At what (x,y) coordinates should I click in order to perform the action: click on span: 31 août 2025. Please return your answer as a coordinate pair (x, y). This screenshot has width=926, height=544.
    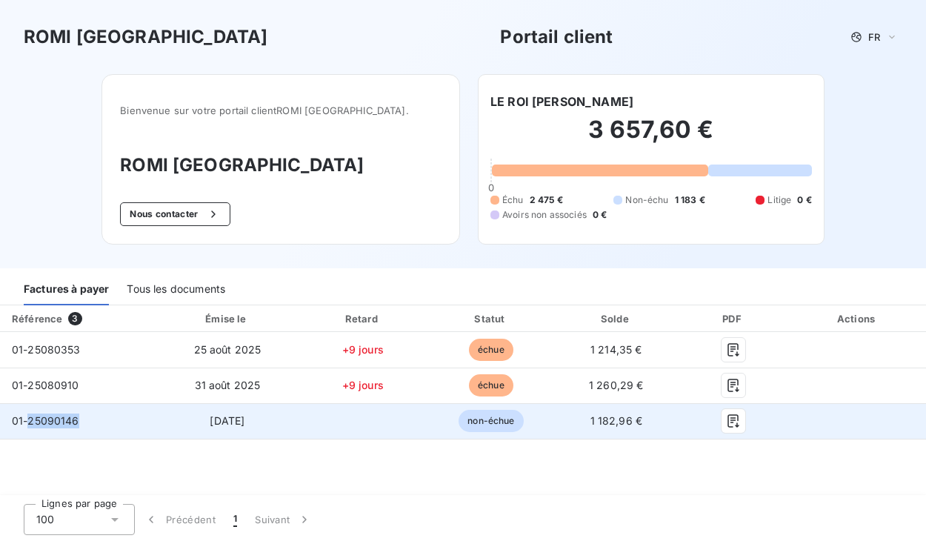
    Looking at the image, I should click on (227, 384).